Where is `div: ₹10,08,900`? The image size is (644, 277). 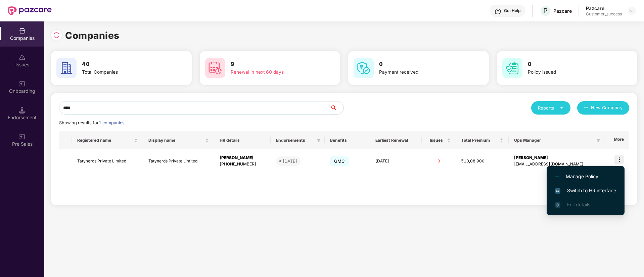 div: ₹10,08,900 is located at coordinates (482, 161).